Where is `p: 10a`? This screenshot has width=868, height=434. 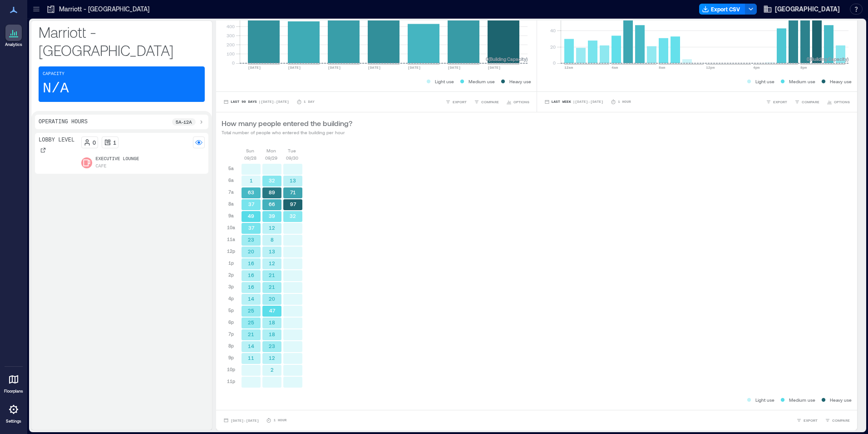 p: 10a is located at coordinates (231, 227).